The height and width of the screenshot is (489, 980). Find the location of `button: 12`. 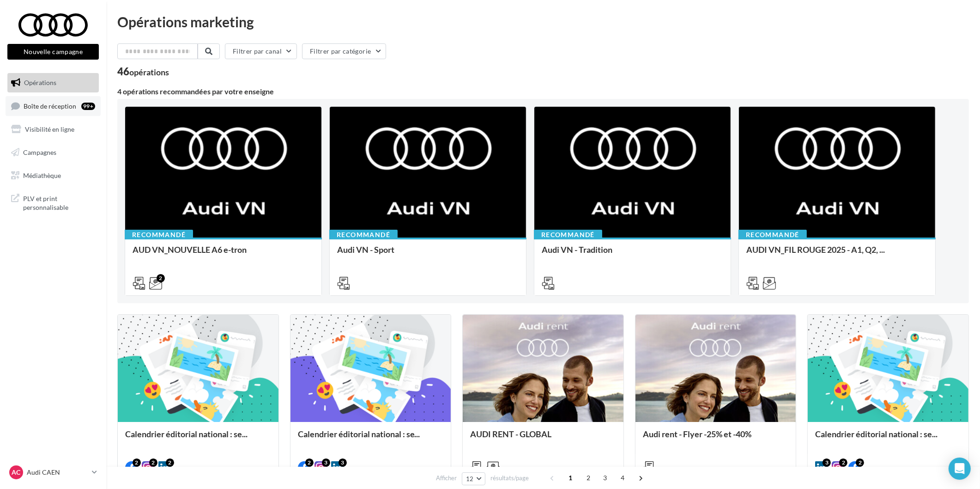

button: 12 is located at coordinates (474, 479).